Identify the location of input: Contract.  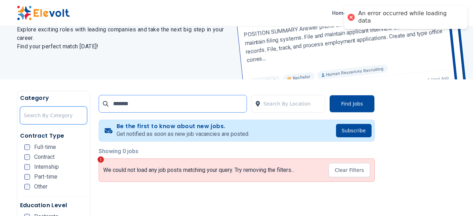
(27, 157).